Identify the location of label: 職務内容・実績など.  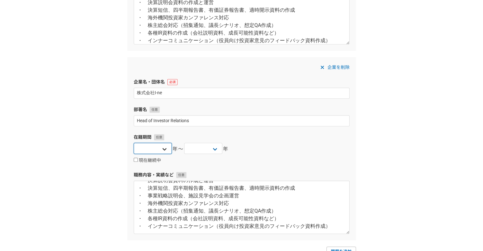
(241, 175).